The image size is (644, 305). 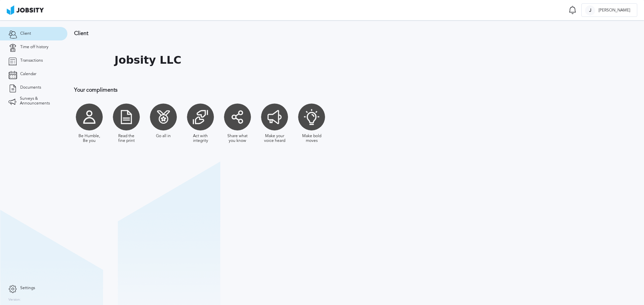 What do you see at coordinates (14, 300) in the screenshot?
I see `label: Version:` at bounding box center [14, 300].